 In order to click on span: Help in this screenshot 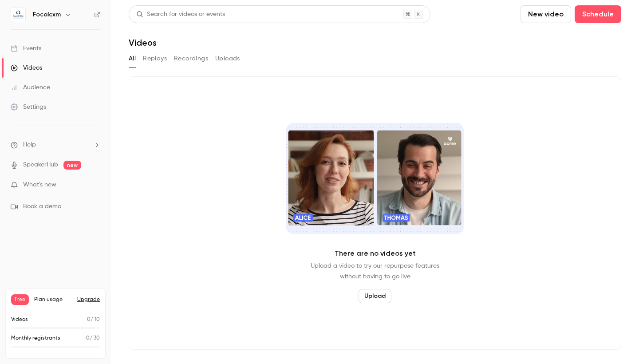, I will do `click(29, 145)`.